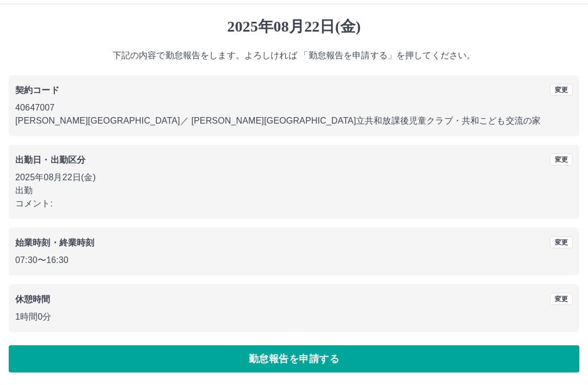 This screenshot has width=588, height=385. What do you see at coordinates (294, 260) in the screenshot?
I see `p: 07:30 〜 16:30` at bounding box center [294, 260].